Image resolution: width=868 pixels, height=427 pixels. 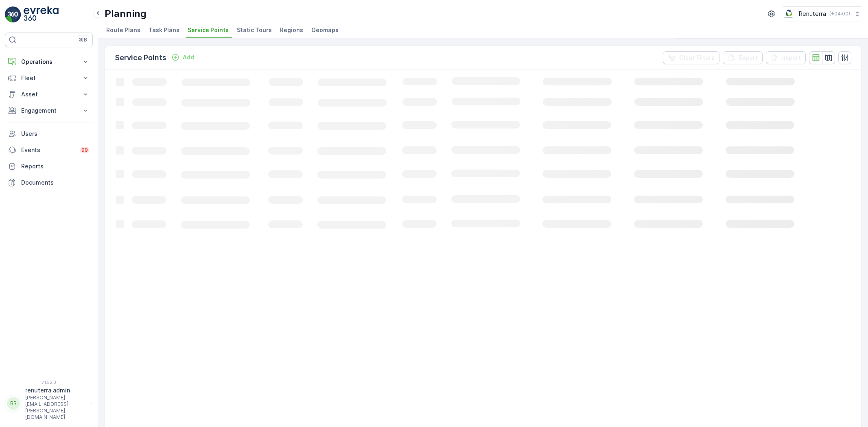 What do you see at coordinates (49, 110) in the screenshot?
I see `p: Engagement` at bounding box center [49, 110].